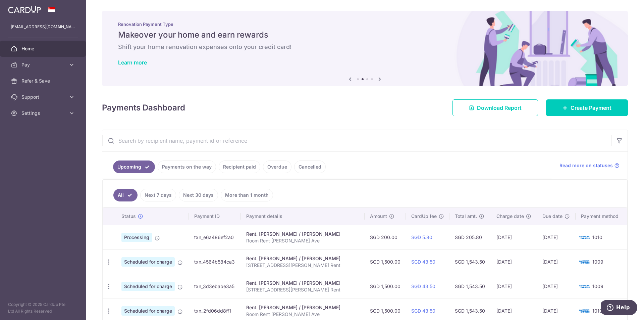  Describe the element at coordinates (586, 165) in the screenshot. I see `span: Read more on statuses` at that location.